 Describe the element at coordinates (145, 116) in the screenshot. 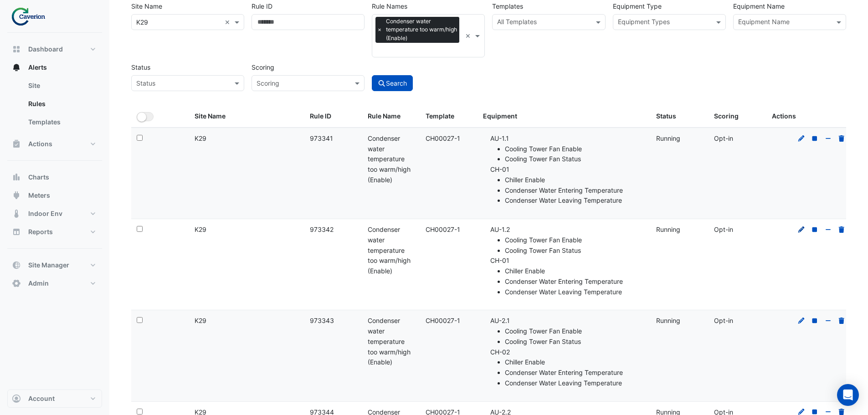

I see `ui-switch: Toggle Select All` at that location.